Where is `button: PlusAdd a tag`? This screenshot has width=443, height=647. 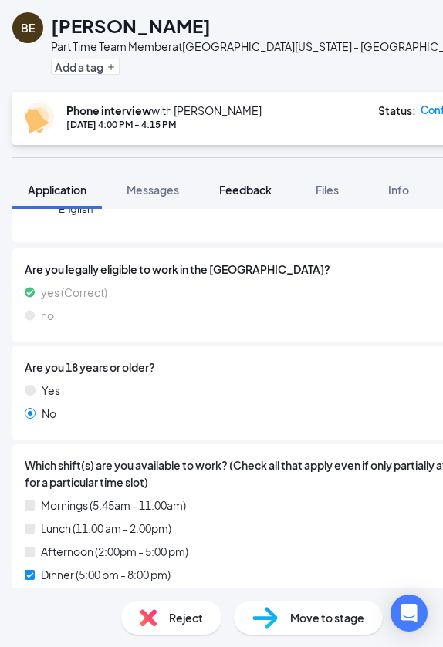 button: PlusAdd a tag is located at coordinates (85, 66).